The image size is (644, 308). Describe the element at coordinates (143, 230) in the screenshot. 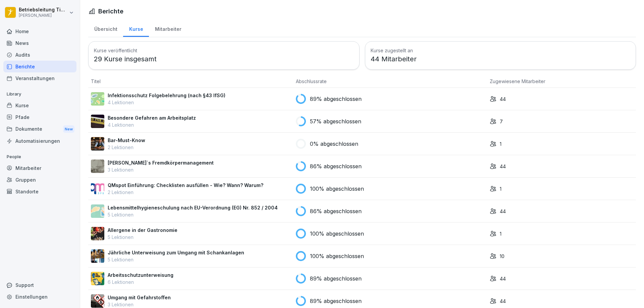

I see `p: Allergene in der Gastronomie` at that location.